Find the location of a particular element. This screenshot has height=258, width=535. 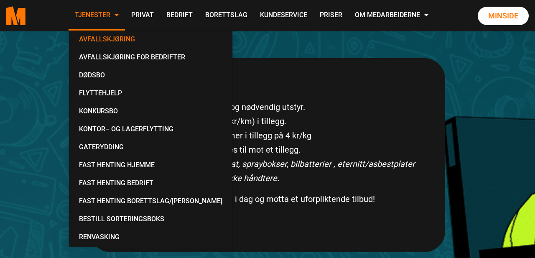

li: Avgift til avfallsstasjon kommer i tillegg på 4 kr/kg is located at coordinates (274, 135).